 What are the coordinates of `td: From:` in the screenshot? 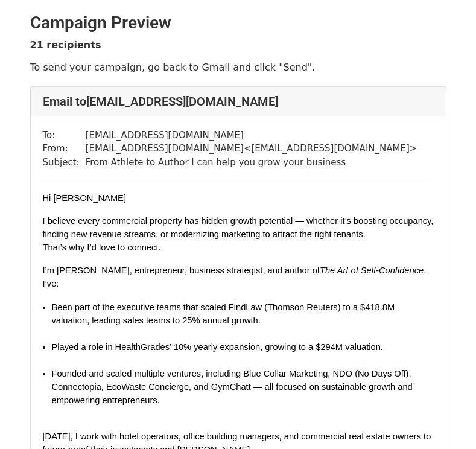 It's located at (64, 148).